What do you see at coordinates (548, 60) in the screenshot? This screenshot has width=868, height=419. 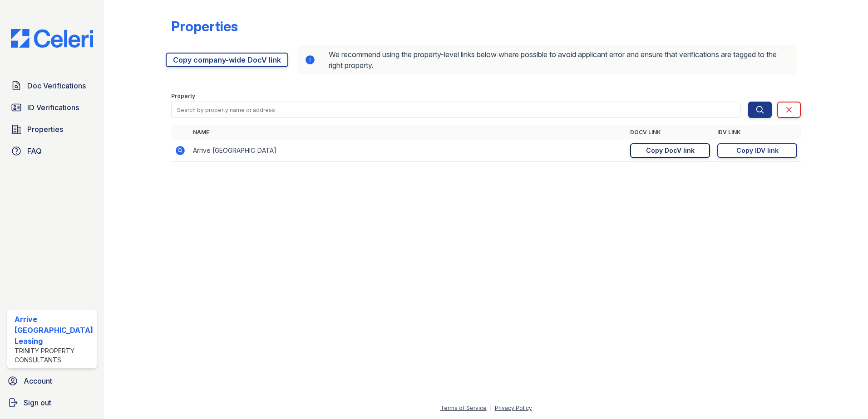 I see `div: We recommend using the property-level links below where possible to avoid applicant error and ens...` at bounding box center [548, 60].